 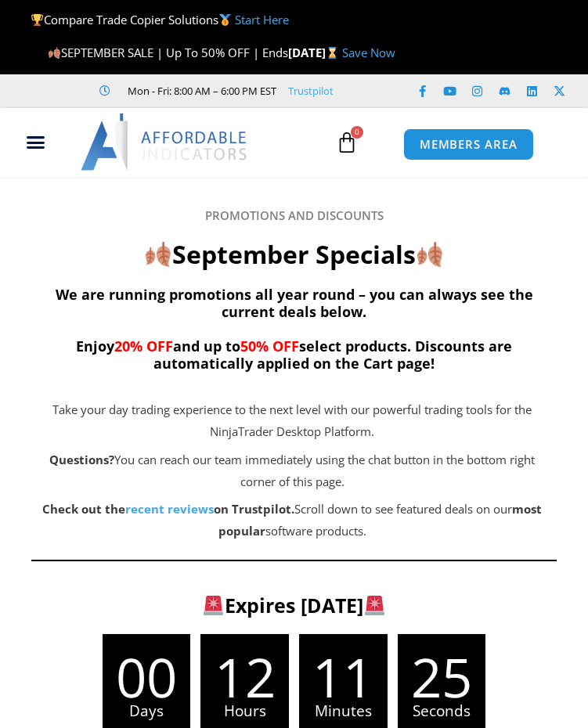 I want to click on p: Scroll down to see featured deals on our software products., so click(x=292, y=521).